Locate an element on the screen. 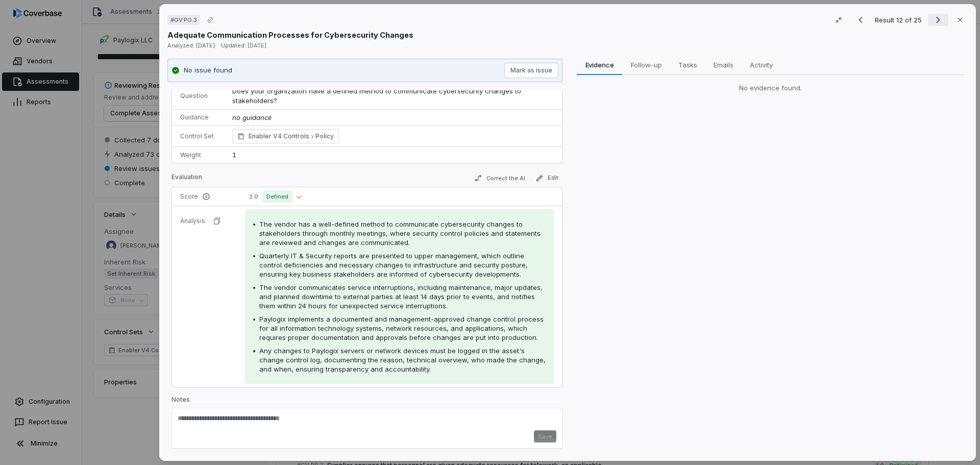  div: No evidence found. is located at coordinates (770, 88).